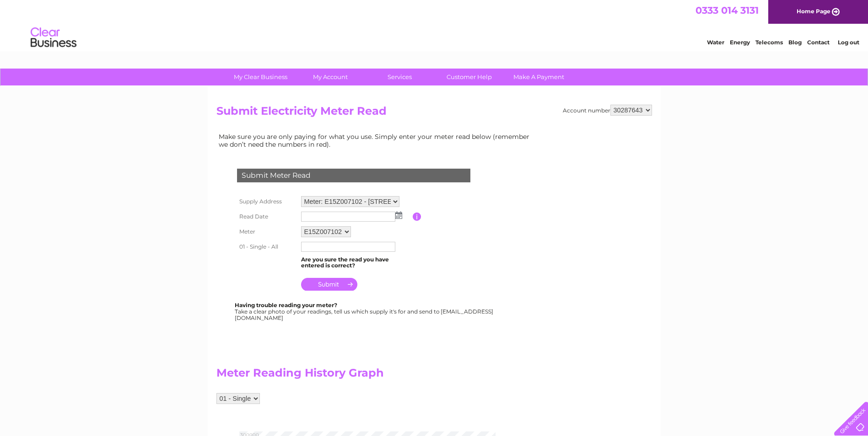 Image resolution: width=868 pixels, height=436 pixels. What do you see at coordinates (286, 305) in the screenshot?
I see `b: Having trouble reading your meter?` at bounding box center [286, 305].